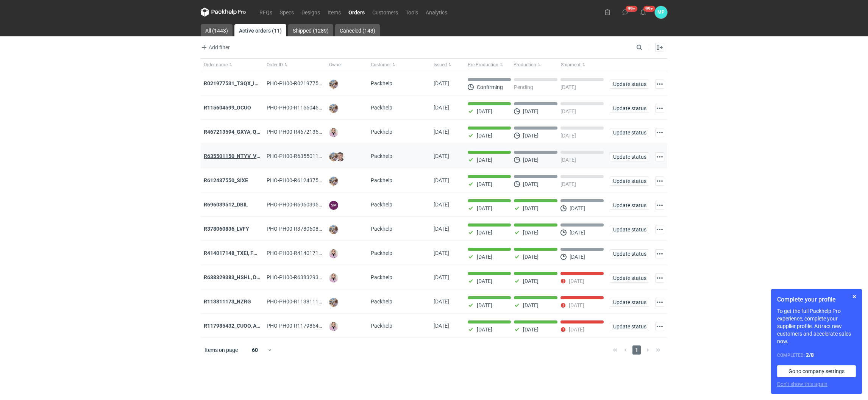  Describe the element at coordinates (287, 12) in the screenshot. I see `a: Specs` at that location.